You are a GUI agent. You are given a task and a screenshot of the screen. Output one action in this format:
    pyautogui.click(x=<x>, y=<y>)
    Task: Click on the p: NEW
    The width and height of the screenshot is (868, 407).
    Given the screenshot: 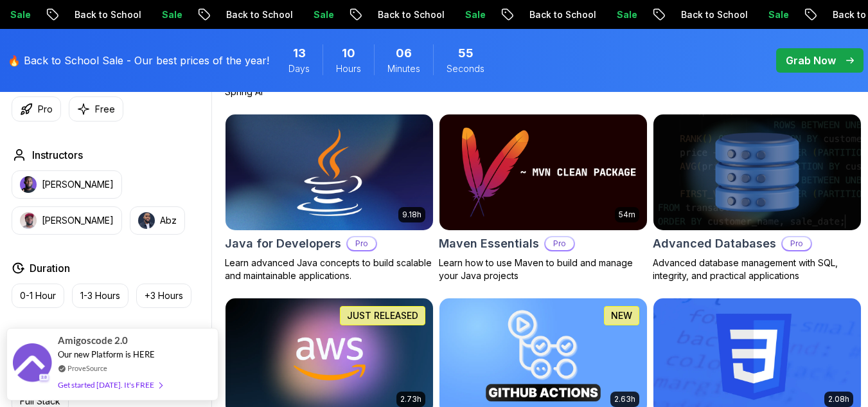 What is the action you would take?
    pyautogui.click(x=622, y=315)
    